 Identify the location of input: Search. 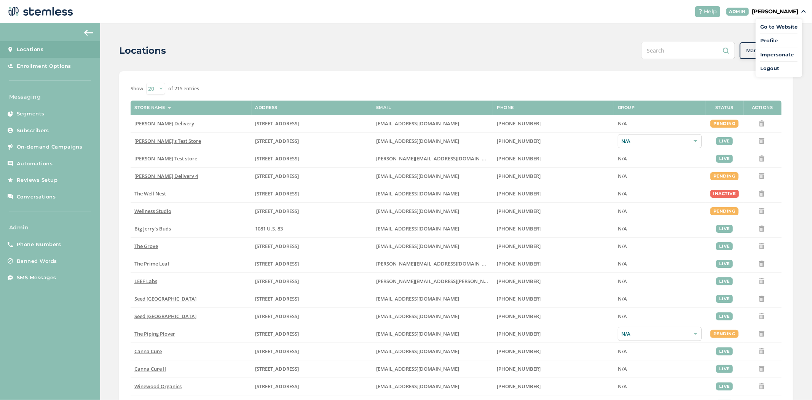
(688, 50).